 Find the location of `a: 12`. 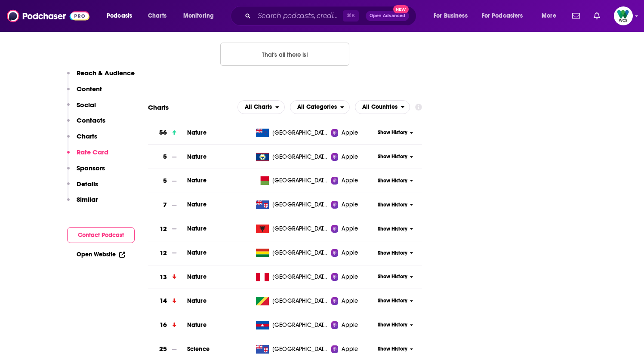

a: 12 is located at coordinates (168, 229).